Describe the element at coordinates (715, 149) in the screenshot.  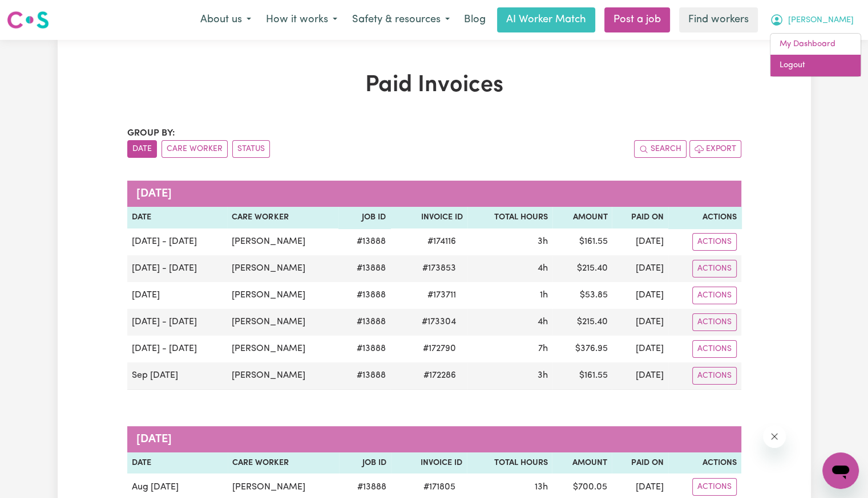
I see `button: Export` at that location.